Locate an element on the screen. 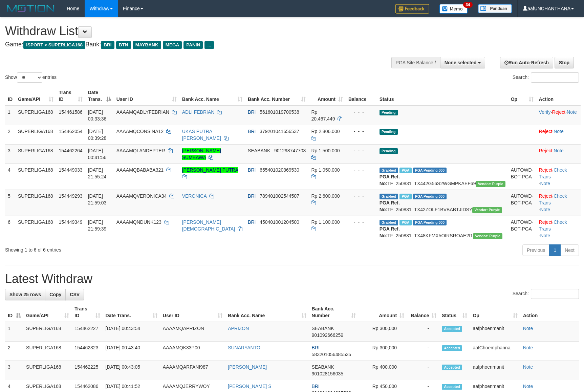 The width and height of the screenshot is (584, 392). a: ADLI FEBRIAN is located at coordinates (198, 112).